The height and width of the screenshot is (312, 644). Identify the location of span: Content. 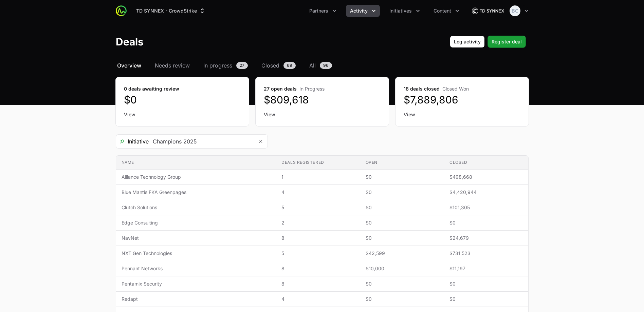
(442, 11).